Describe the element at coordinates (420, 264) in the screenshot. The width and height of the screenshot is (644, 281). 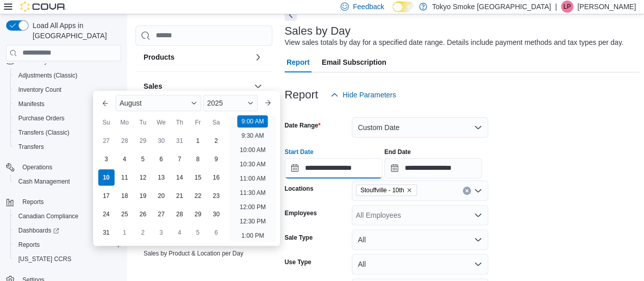
I see `button: All` at that location.